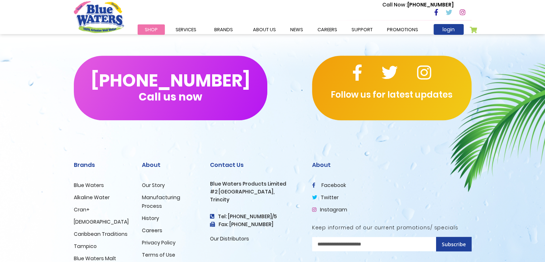 The width and height of the screenshot is (545, 262). What do you see at coordinates (264, 29) in the screenshot?
I see `a: about us` at bounding box center [264, 29].